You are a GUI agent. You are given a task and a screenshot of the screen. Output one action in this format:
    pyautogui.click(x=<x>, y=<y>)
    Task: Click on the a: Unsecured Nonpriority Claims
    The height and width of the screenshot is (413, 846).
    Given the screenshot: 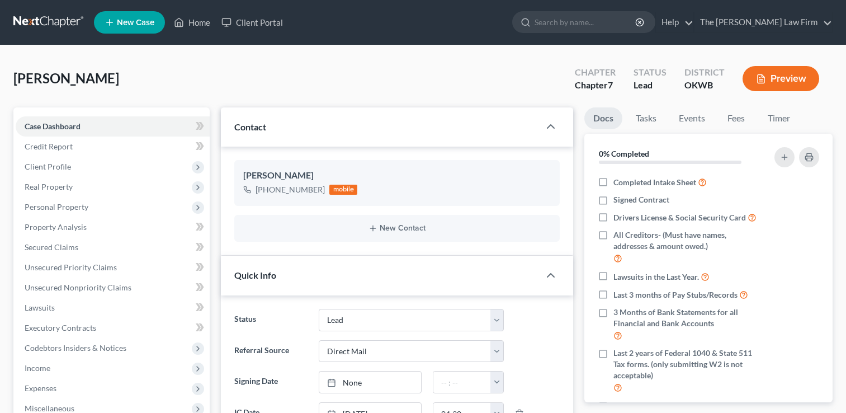 What is the action you would take?
    pyautogui.click(x=112, y=287)
    